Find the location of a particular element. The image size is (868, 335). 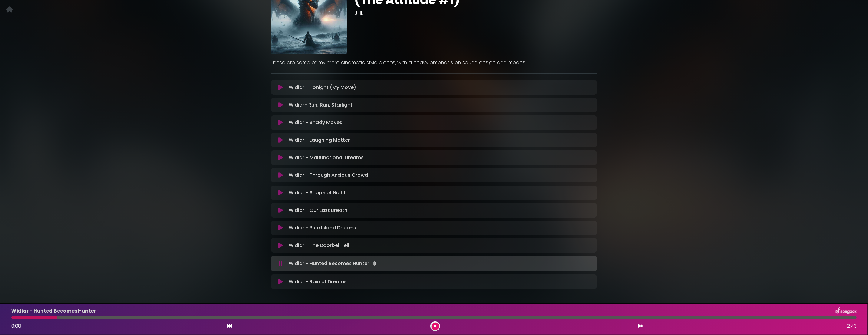

p: Widiar - Malfunctional Dreams is located at coordinates (326, 158).